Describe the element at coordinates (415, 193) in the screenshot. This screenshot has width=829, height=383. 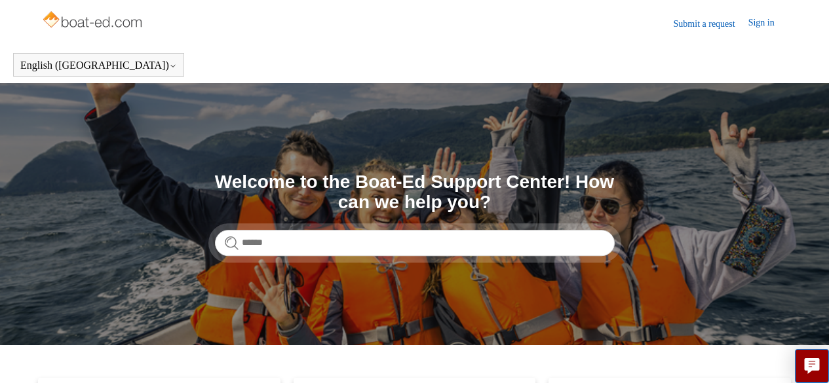
I see `h1: Welcome to the Boat-Ed Support Center! How can we help you?` at that location.